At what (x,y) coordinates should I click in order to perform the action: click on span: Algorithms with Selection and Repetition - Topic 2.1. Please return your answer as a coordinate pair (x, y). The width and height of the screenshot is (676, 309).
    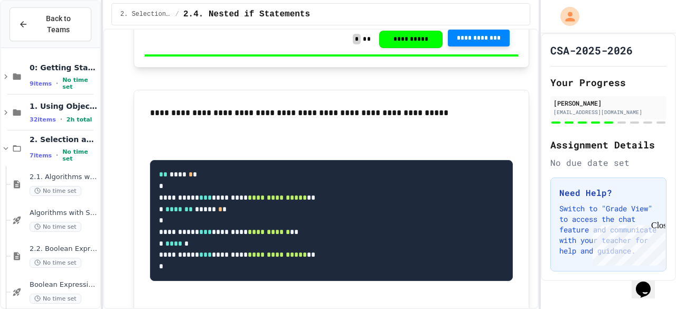
    Looking at the image, I should click on (63, 213).